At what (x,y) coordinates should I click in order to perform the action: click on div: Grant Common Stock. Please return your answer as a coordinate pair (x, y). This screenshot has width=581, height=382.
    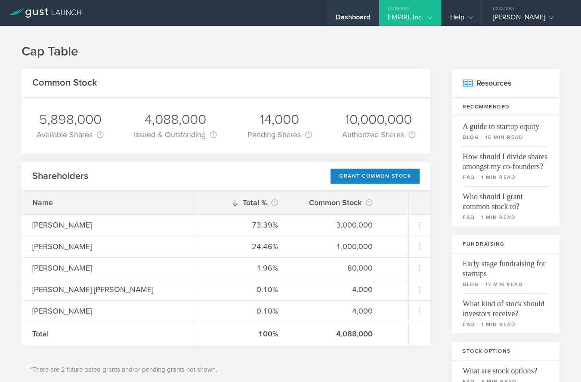
    Looking at the image, I should click on (375, 176).